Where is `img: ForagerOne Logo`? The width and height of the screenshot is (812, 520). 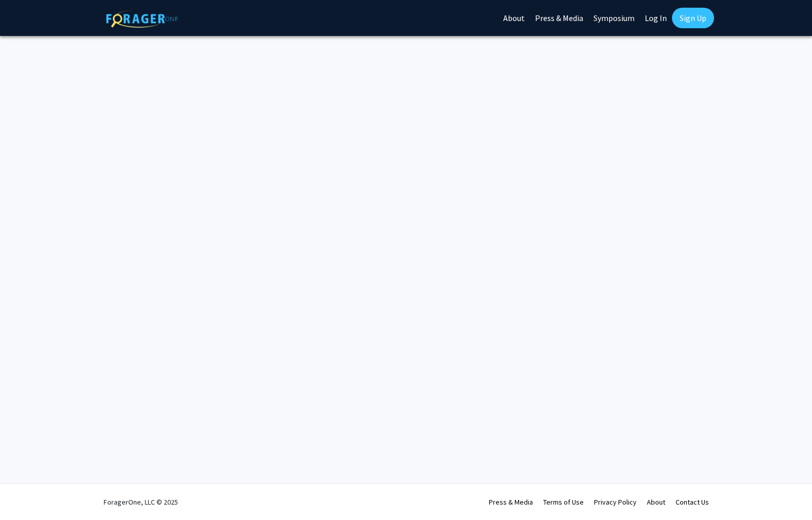
img: ForagerOne Logo is located at coordinates (142, 18).